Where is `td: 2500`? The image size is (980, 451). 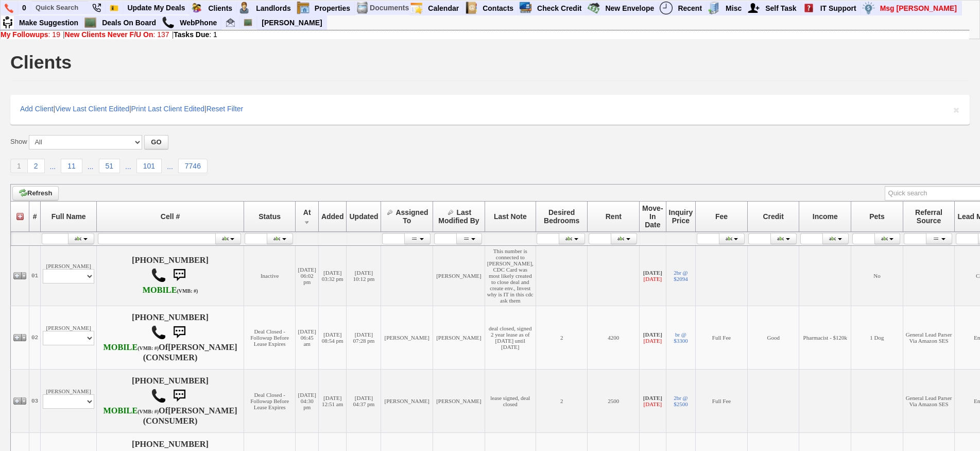
td: 2500 is located at coordinates (613, 400).